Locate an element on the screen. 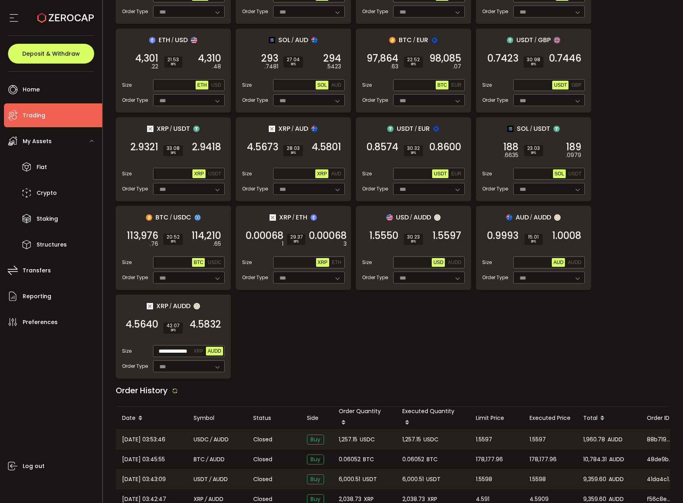  span: 30.32 is located at coordinates (413, 148).